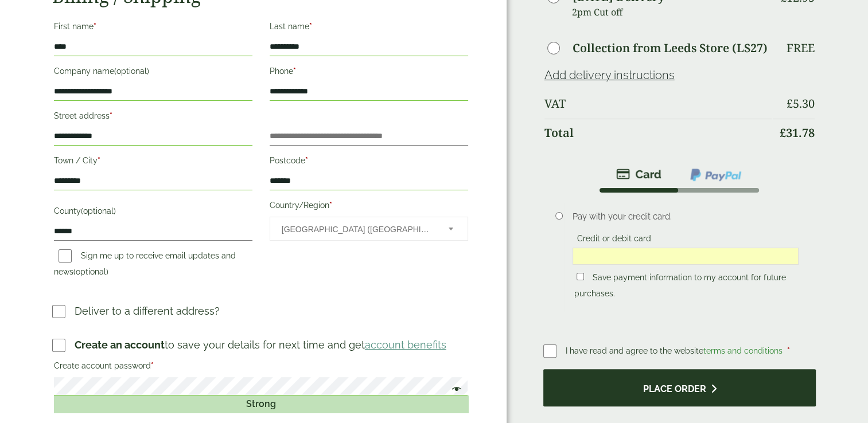 Image resolution: width=868 pixels, height=423 pixels. What do you see at coordinates (153, 73) in the screenshot?
I see `label: Company name` at bounding box center [153, 73].